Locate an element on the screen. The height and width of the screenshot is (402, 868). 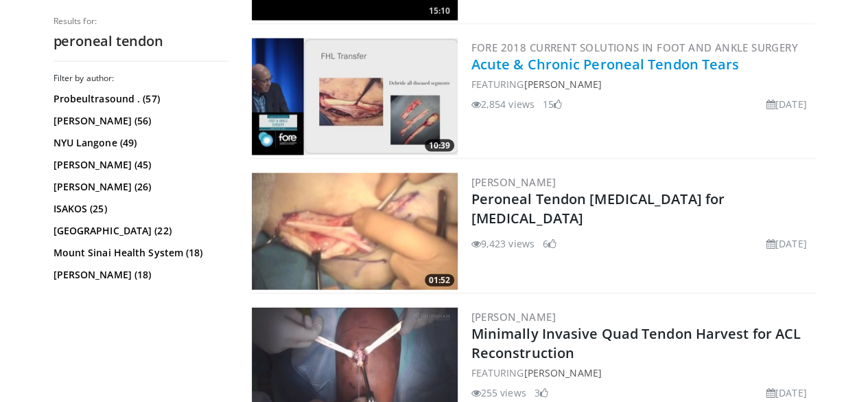
span: 10:39 is located at coordinates (440, 145).